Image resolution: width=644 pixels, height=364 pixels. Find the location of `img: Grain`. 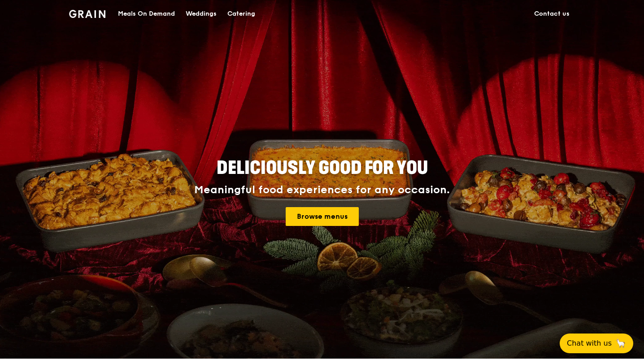

img: Grain is located at coordinates (87, 14).